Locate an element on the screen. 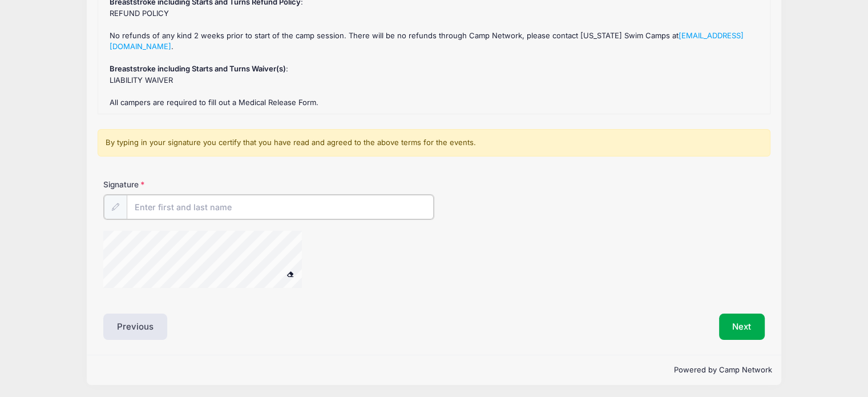  input: Enter first and last name is located at coordinates (281, 207).